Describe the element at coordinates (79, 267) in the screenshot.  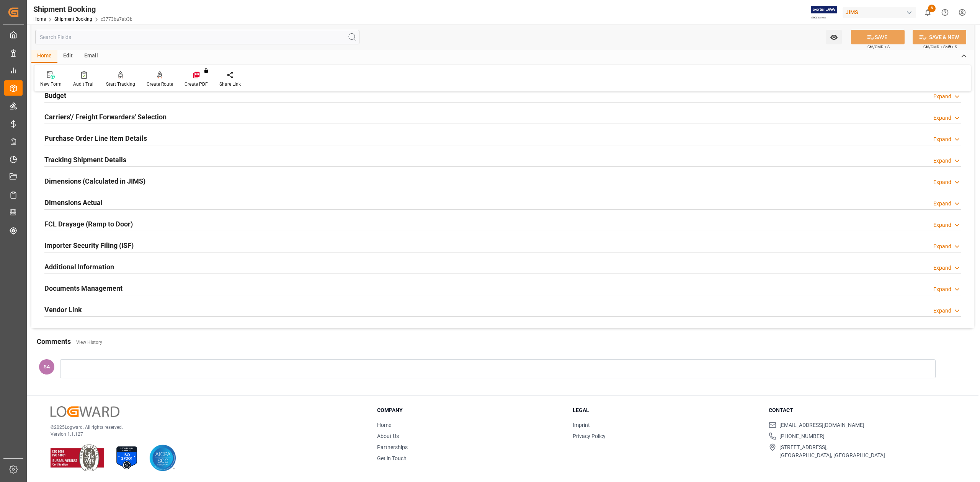
I see `h2: Additional Information` at that location.